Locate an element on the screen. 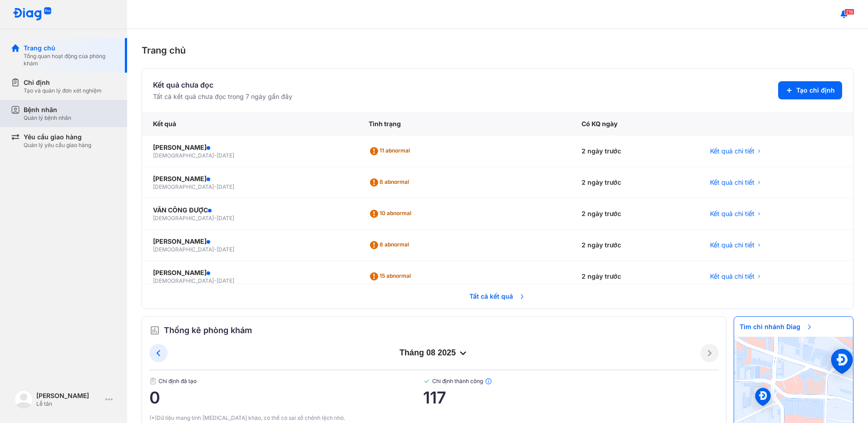 This screenshot has width=868, height=423. div: Yêu cầu giao hàng is located at coordinates (57, 137).